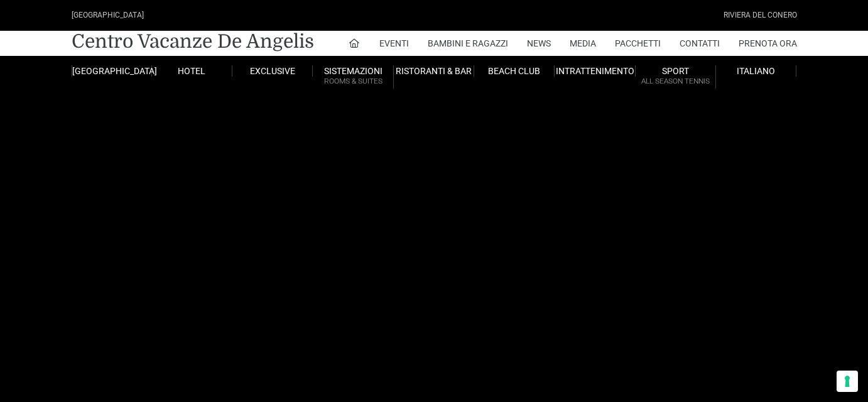  Describe the element at coordinates (676, 77) in the screenshot. I see `a: SportAll Season Tennis` at that location.